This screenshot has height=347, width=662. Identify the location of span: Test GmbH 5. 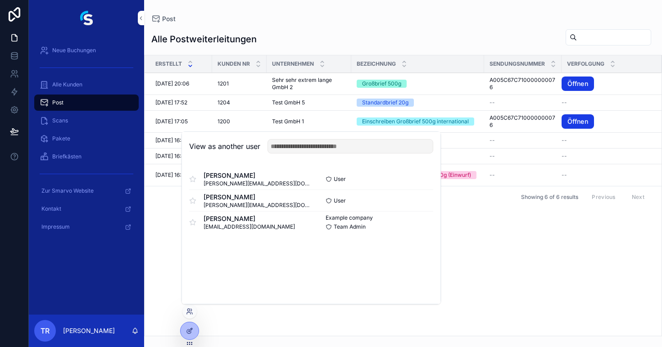
(288, 103).